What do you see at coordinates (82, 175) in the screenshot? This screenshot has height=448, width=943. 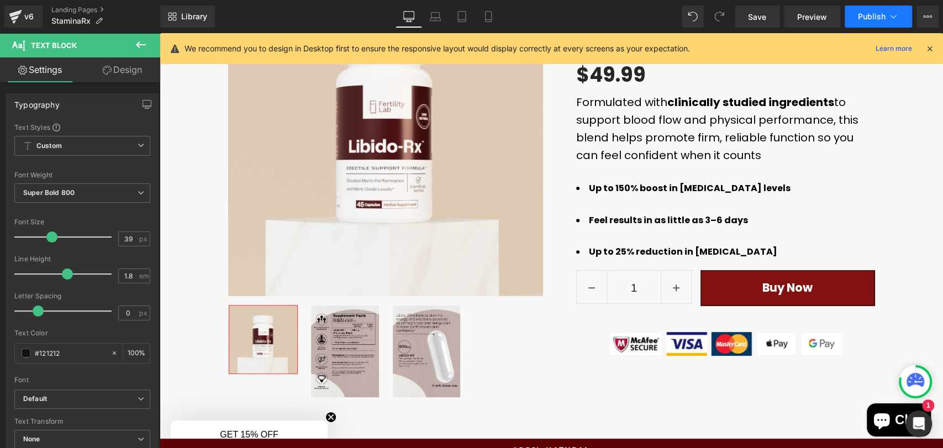 I see `div: Font Weight` at bounding box center [82, 175].